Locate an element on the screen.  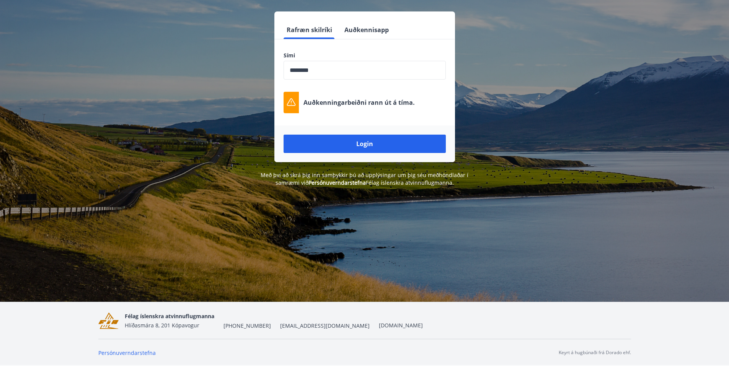
span: Félag íslenskra atvinnuflugmanna is located at coordinates (169, 316).